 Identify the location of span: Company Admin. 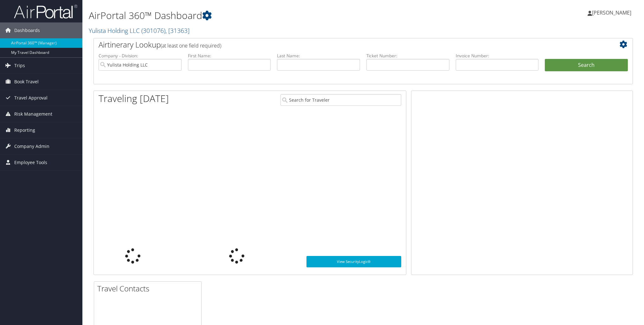
(32, 147).